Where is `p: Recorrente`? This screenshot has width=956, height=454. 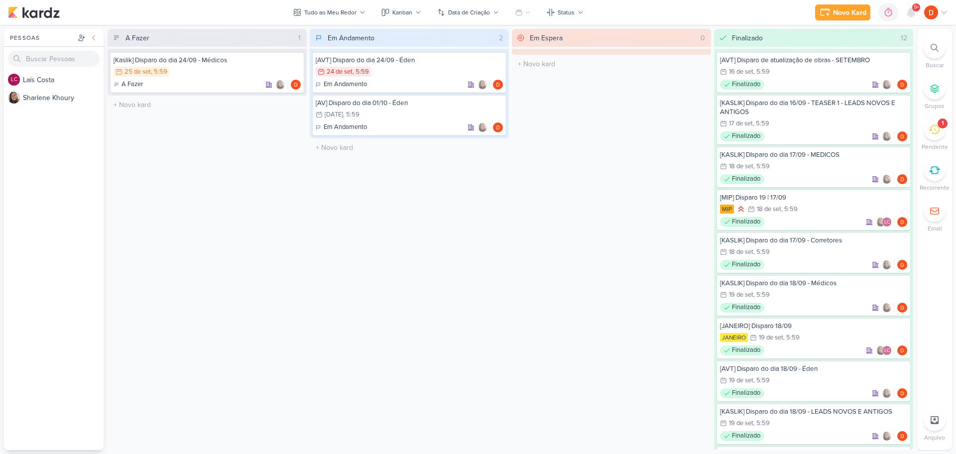
p: Recorrente is located at coordinates (934, 188).